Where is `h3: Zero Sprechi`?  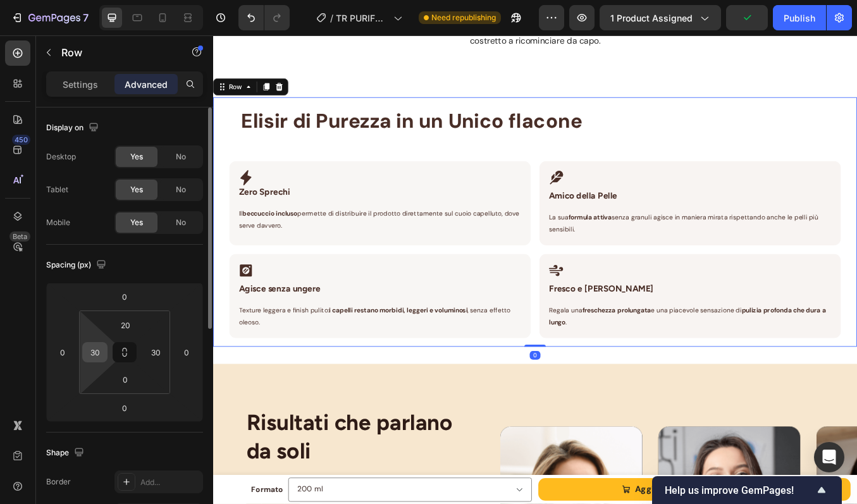
h3: Zero Sprechi is located at coordinates (197, 185).